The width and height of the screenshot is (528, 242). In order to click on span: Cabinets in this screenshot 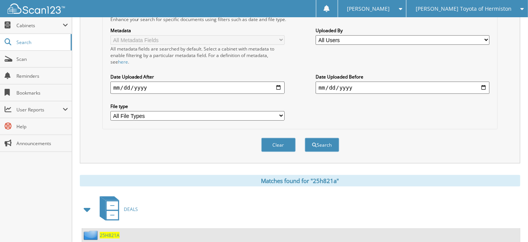, I will do `click(39, 25)`.